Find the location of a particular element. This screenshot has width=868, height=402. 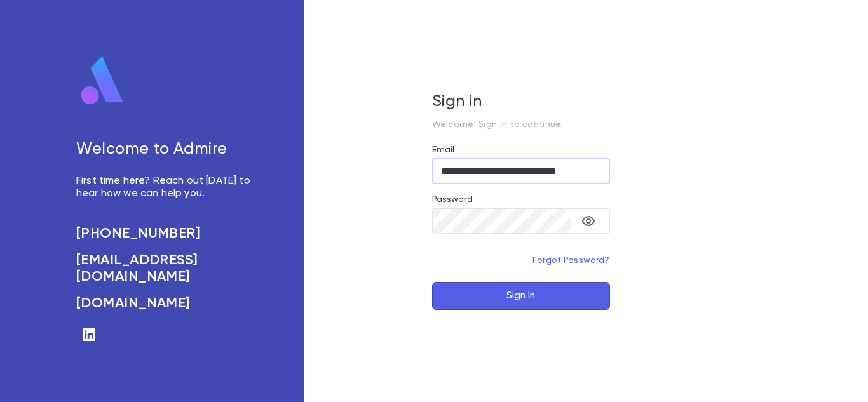

h5: Sign in is located at coordinates (521, 103).